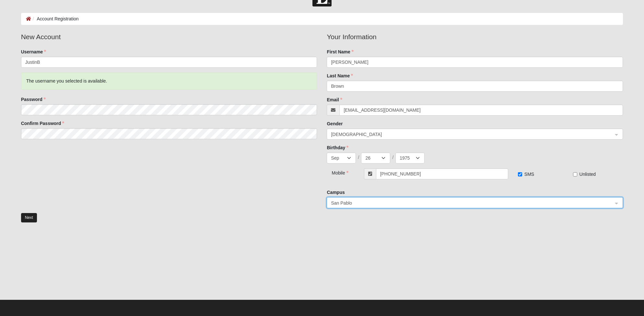 The height and width of the screenshot is (316, 644). I want to click on button: Next, so click(29, 218).